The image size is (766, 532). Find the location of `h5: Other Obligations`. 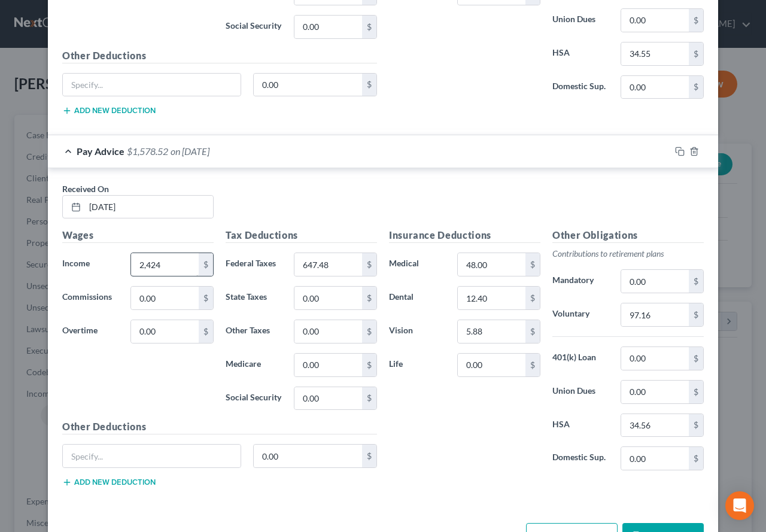

h5: Other Obligations is located at coordinates (628, 235).